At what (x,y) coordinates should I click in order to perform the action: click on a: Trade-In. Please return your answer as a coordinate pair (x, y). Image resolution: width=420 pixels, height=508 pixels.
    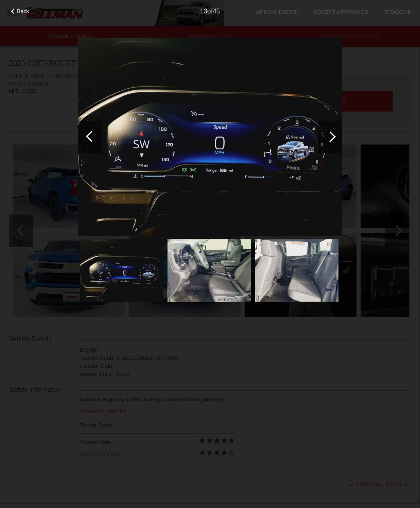
    Looking at the image, I should click on (398, 12).